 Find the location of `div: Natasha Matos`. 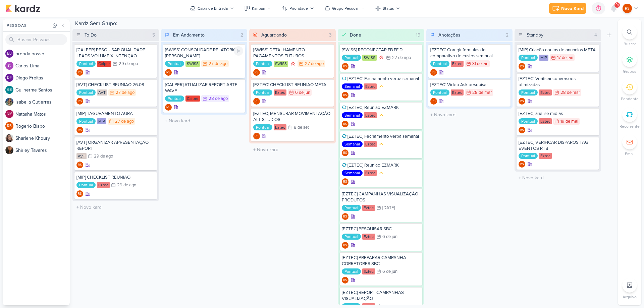

div: Natasha Matos is located at coordinates (9, 114).